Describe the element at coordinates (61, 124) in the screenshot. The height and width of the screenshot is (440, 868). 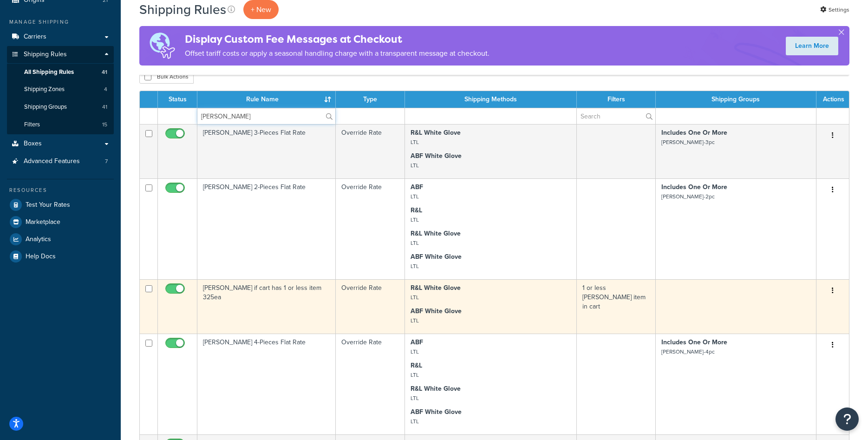
I see `a: Filters 15` at that location.